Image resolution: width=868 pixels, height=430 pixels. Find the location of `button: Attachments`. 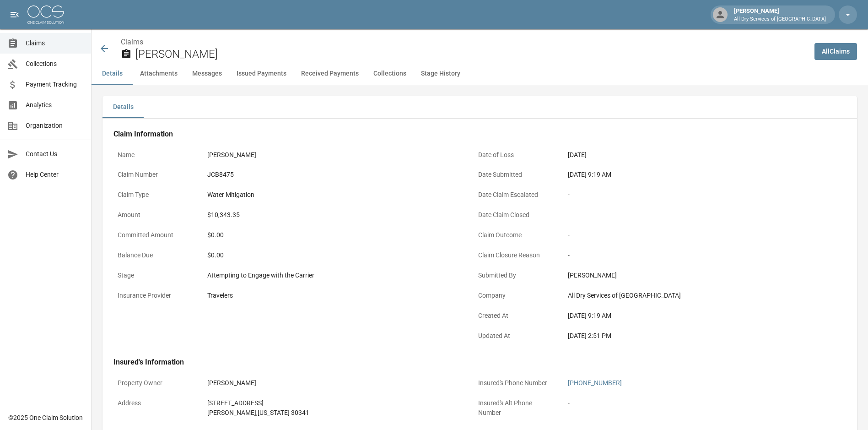

button: Attachments is located at coordinates (159, 73).